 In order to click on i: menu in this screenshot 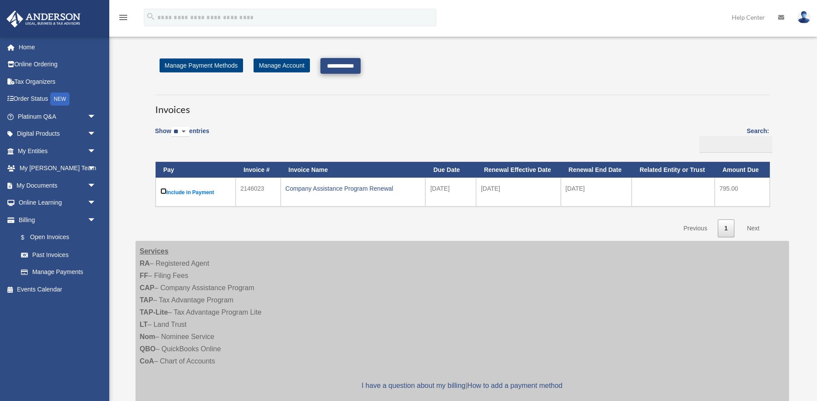, I will do `click(123, 17)`.